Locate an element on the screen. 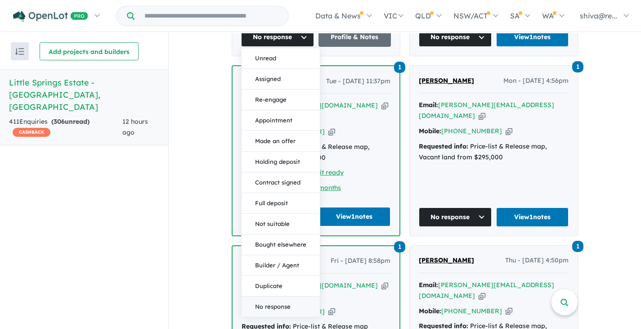 The width and height of the screenshot is (641, 329). u: Deposit ready is located at coordinates (322, 172).